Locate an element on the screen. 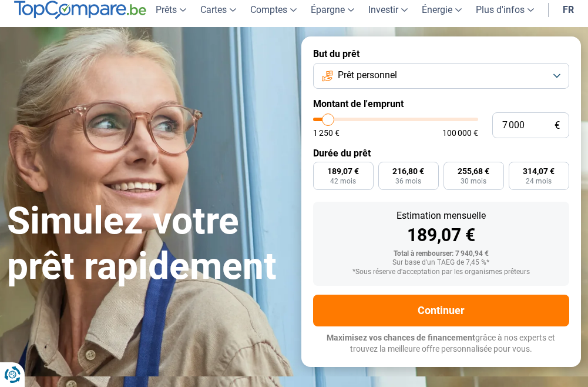 This screenshot has width=588, height=387. div: Sur base d'un TAEG de 7,45 %* is located at coordinates (441, 262).